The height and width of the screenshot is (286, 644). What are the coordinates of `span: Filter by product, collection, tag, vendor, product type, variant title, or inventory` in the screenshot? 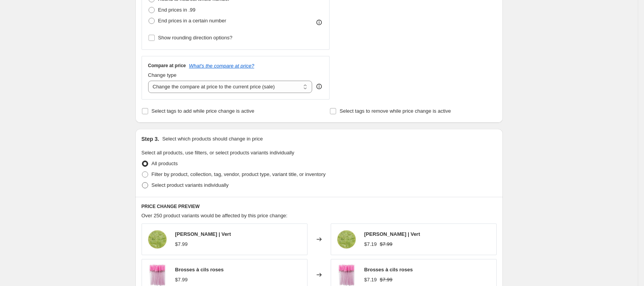 It's located at (239, 174).